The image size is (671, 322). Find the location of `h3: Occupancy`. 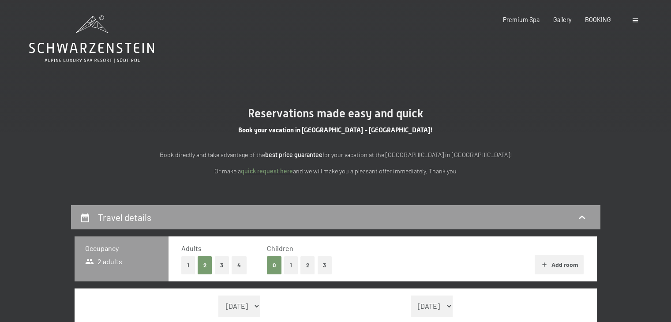

h3: Occupancy is located at coordinates (121, 248).